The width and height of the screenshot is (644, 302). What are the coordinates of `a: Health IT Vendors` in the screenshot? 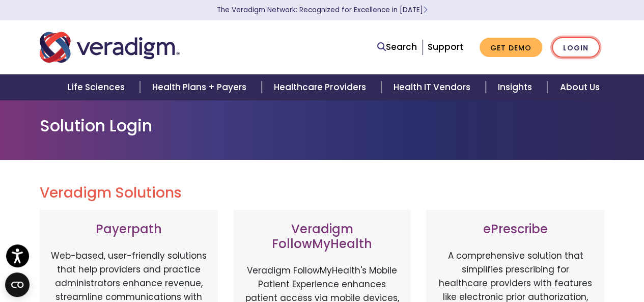 It's located at (433, 87).